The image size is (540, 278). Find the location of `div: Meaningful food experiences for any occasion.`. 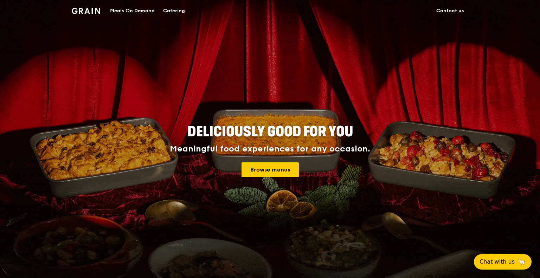

div: Meaningful food experiences for any occasion. is located at coordinates (270, 149).